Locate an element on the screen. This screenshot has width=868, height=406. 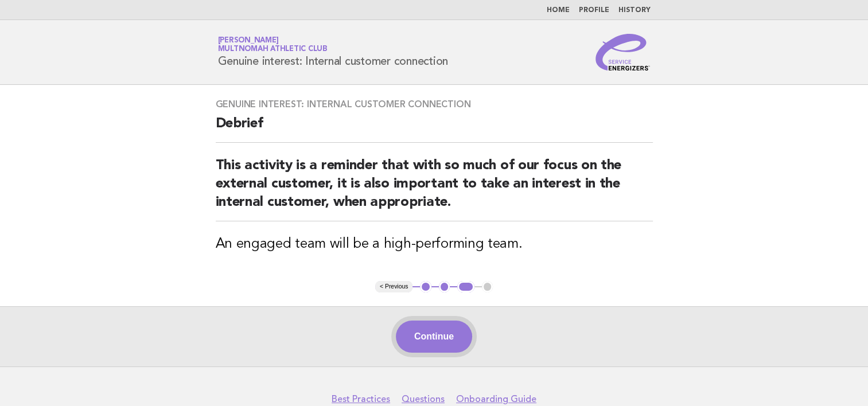
a: Onboarding Guide is located at coordinates (496, 399).